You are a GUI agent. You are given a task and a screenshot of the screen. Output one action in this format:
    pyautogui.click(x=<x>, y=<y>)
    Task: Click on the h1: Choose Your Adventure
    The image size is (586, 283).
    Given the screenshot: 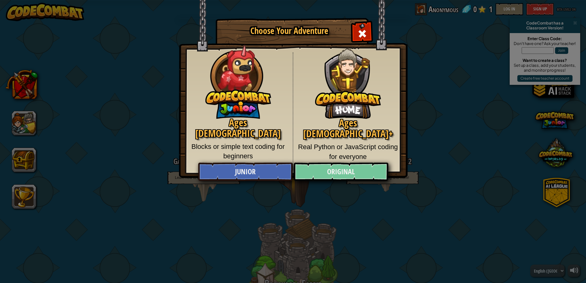 What is the action you would take?
    pyautogui.click(x=289, y=31)
    